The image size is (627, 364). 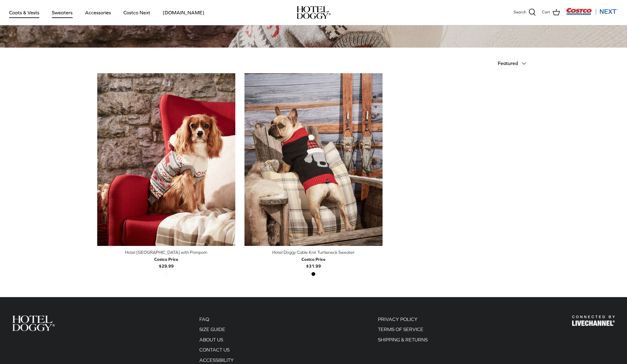 I want to click on span: Cart, so click(x=546, y=12).